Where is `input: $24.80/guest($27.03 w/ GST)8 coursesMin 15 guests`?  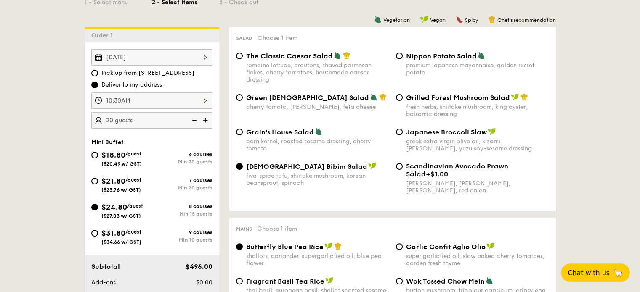
input: $24.80/guest($27.03 w/ GST)8 coursesMin 15 guests is located at coordinates (95, 207).